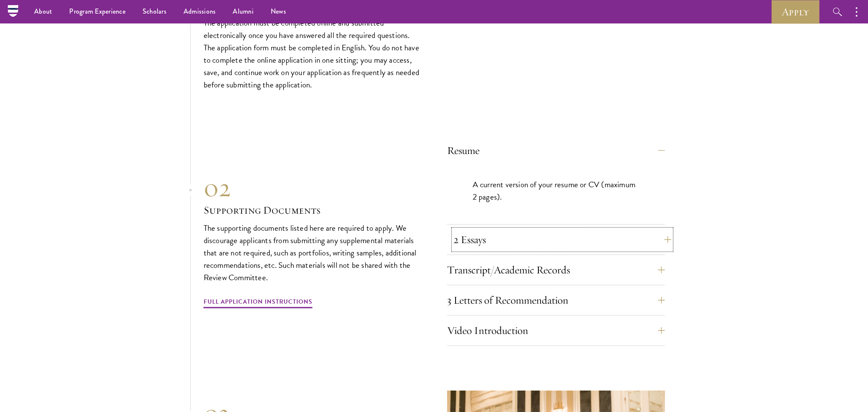  Describe the element at coordinates (313, 54) in the screenshot. I see `p: The application must be completed online and submitted electronically once you have answered all ...` at that location.